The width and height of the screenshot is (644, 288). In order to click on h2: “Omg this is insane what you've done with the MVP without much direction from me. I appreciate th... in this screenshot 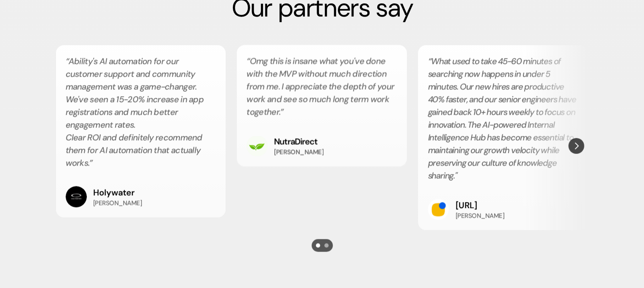, I will do `click(322, 87)`.